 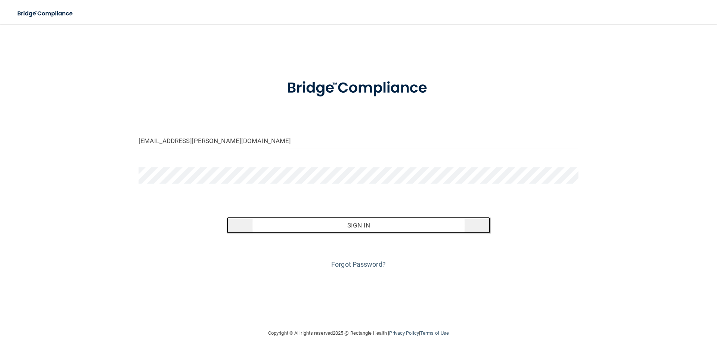 What do you see at coordinates (358, 225) in the screenshot?
I see `button: Sign In` at bounding box center [358, 225].